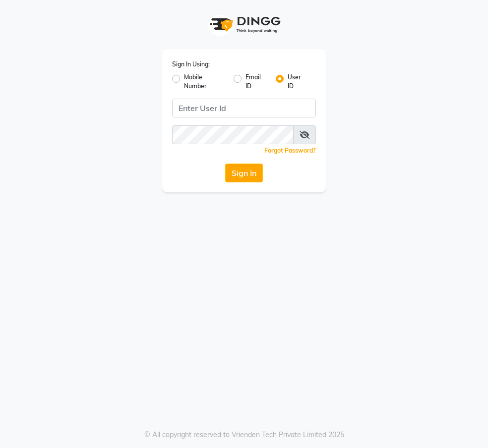 This screenshot has height=448, width=488. Describe the element at coordinates (256, 82) in the screenshot. I see `label: Email ID` at that location.